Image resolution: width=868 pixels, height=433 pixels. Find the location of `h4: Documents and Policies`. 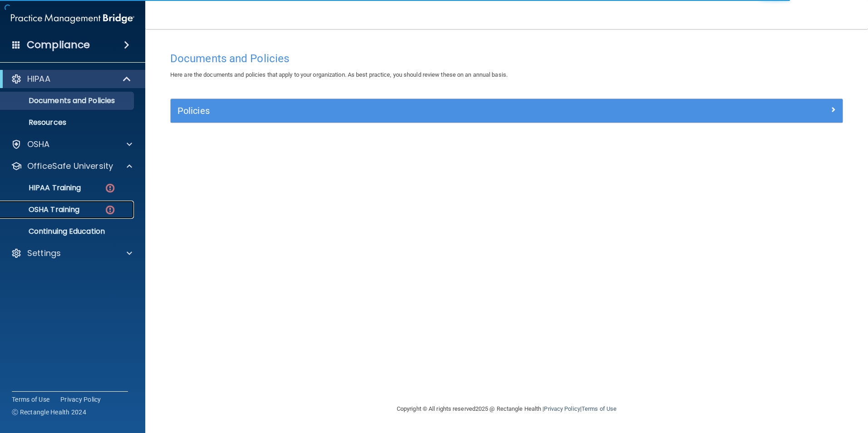

h4: Documents and Policies is located at coordinates (507, 59).